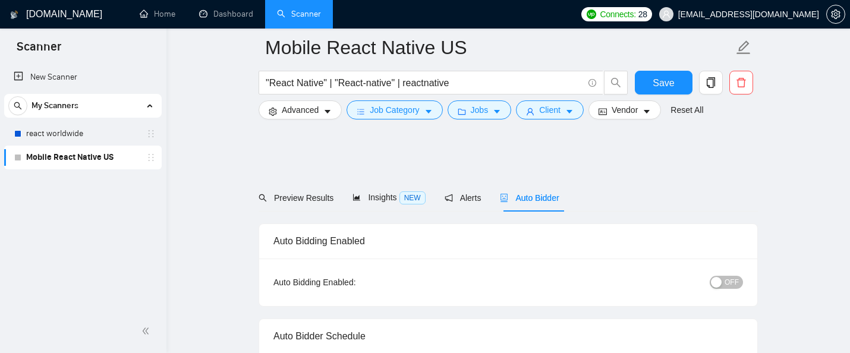  Describe the element at coordinates (424, 83) in the screenshot. I see `input: Search Freelance Jobs...` at that location.